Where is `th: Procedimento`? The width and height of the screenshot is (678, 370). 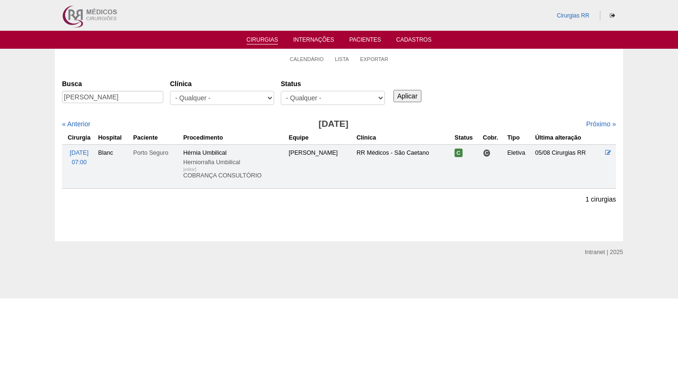 th: Procedimento is located at coordinates (234, 138).